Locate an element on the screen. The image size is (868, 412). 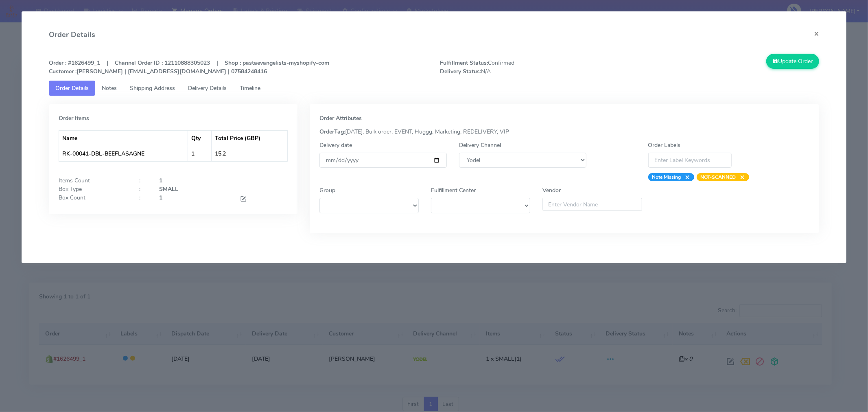
strong: Note Missing is located at coordinates (667, 177).